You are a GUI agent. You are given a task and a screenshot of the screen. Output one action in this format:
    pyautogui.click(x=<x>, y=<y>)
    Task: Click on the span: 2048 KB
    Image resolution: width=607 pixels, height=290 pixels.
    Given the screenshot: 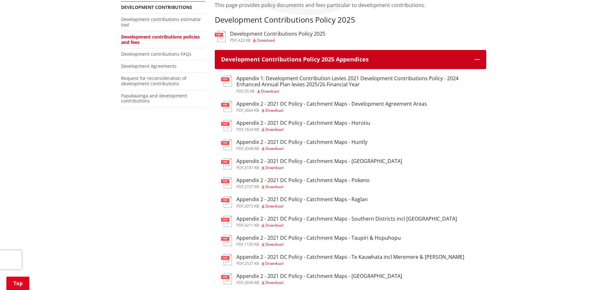 What is the action you would take?
    pyautogui.click(x=252, y=148)
    